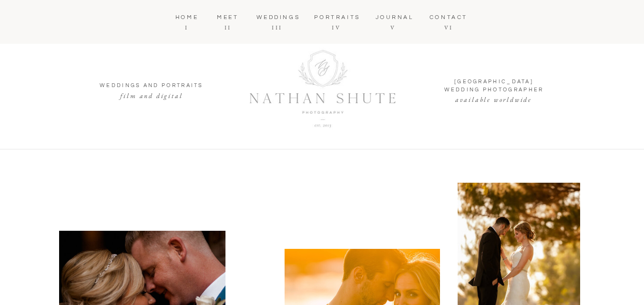 This screenshot has height=305, width=644. Describe the element at coordinates (337, 22) in the screenshot. I see `a: PORTRAITS` at that location.